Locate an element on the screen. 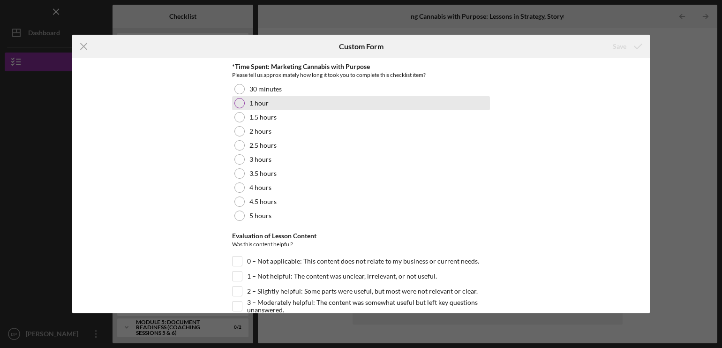  label: 2 – Slightly helpful: Some parts were useful, but most were not relevant or clear. is located at coordinates (362, 291).